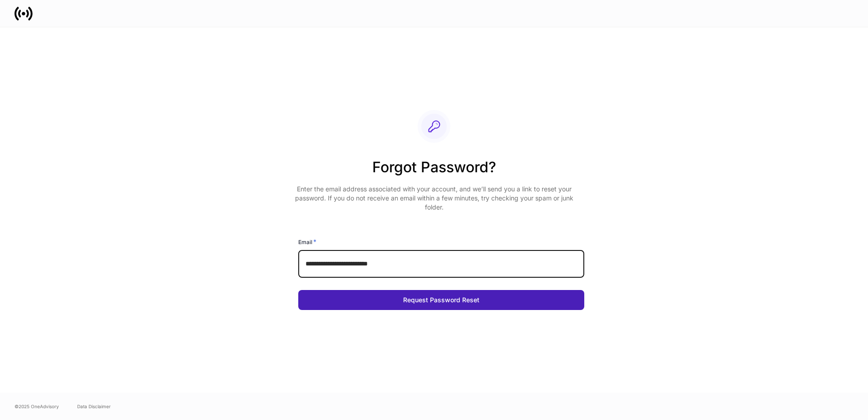 The width and height of the screenshot is (868, 420). I want to click on p: Enter the email address associated with your account, and we’ll send you a link to reset your pas..., so click(434, 198).